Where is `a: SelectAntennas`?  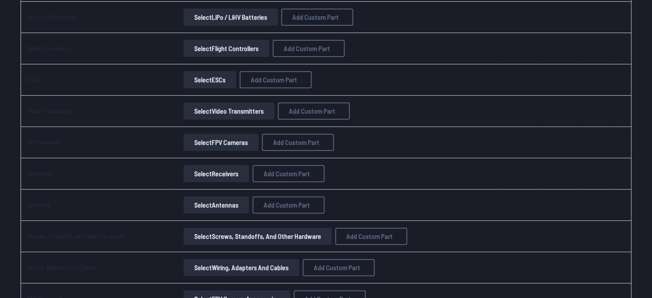 a: SelectAntennas is located at coordinates (216, 205).